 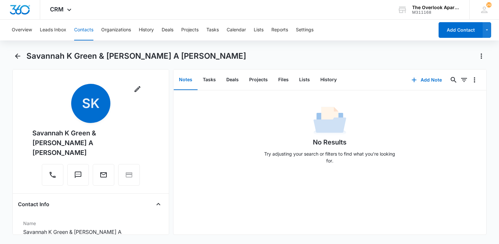 What do you see at coordinates (304, 30) in the screenshot?
I see `button: Settings` at bounding box center [304, 30].